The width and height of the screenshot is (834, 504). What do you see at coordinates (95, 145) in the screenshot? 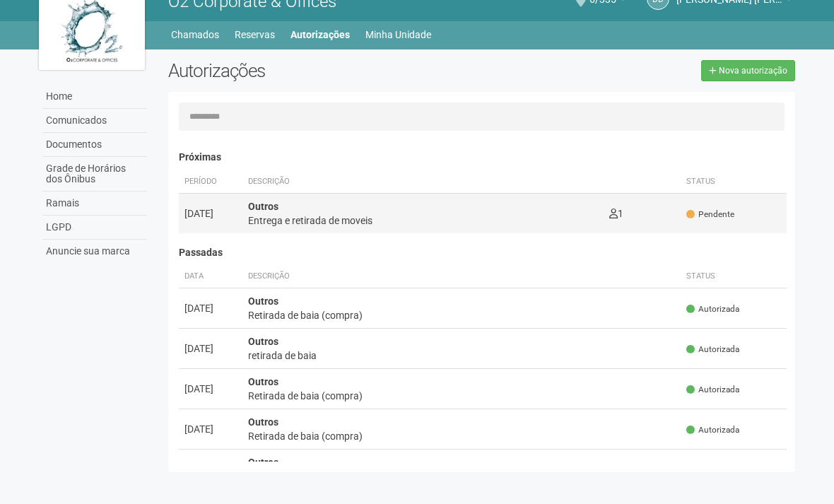
I see `a: Documentos` at bounding box center [95, 145].